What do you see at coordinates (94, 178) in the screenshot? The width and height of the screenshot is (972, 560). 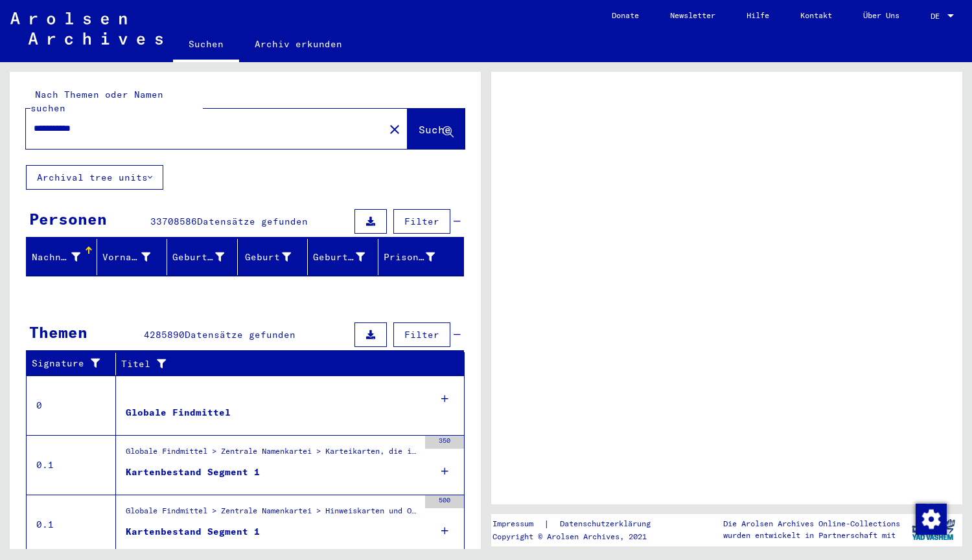 I see `button: Archival tree units` at bounding box center [94, 178].